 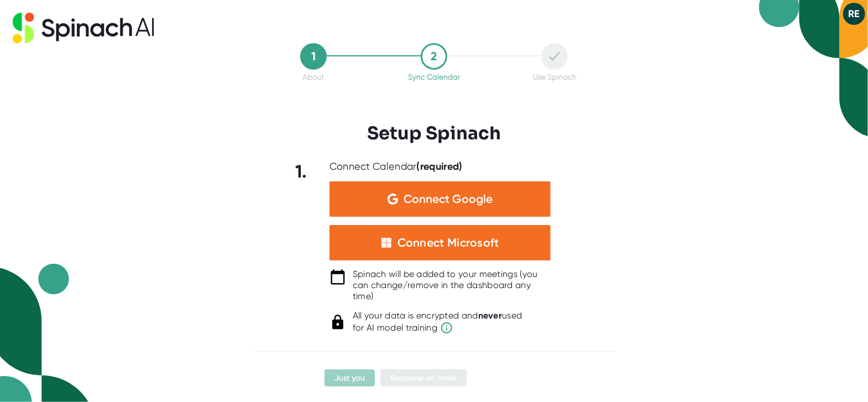 What do you see at coordinates (448, 199) in the screenshot?
I see `span: Connect Google` at bounding box center [448, 199].